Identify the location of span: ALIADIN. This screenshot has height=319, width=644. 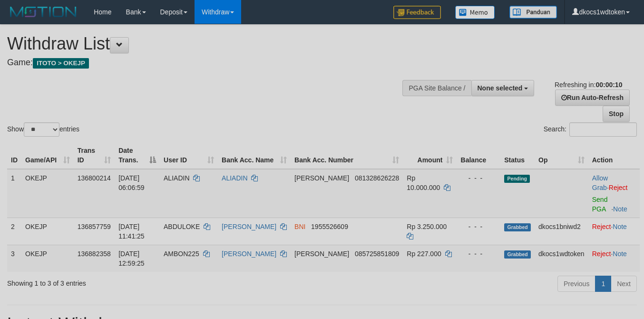
(176, 178).